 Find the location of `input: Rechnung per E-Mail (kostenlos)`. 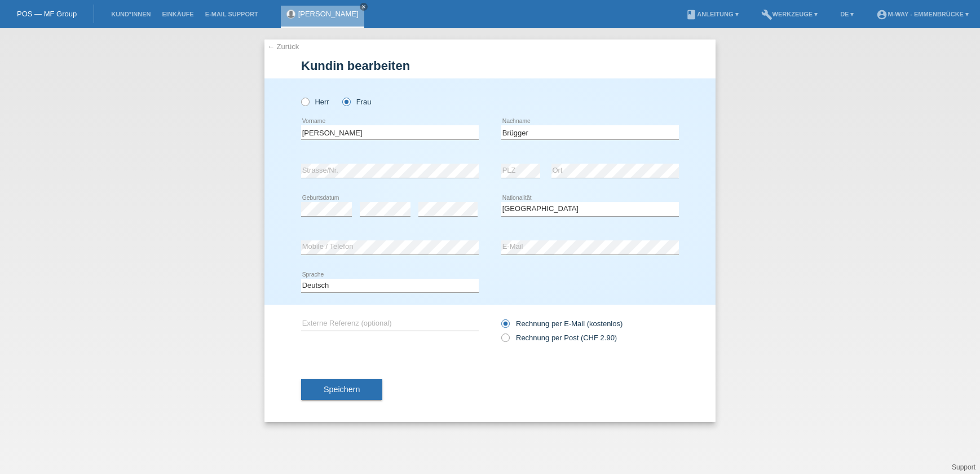

input: Rechnung per E-Mail (kostenlos) is located at coordinates (505, 326).